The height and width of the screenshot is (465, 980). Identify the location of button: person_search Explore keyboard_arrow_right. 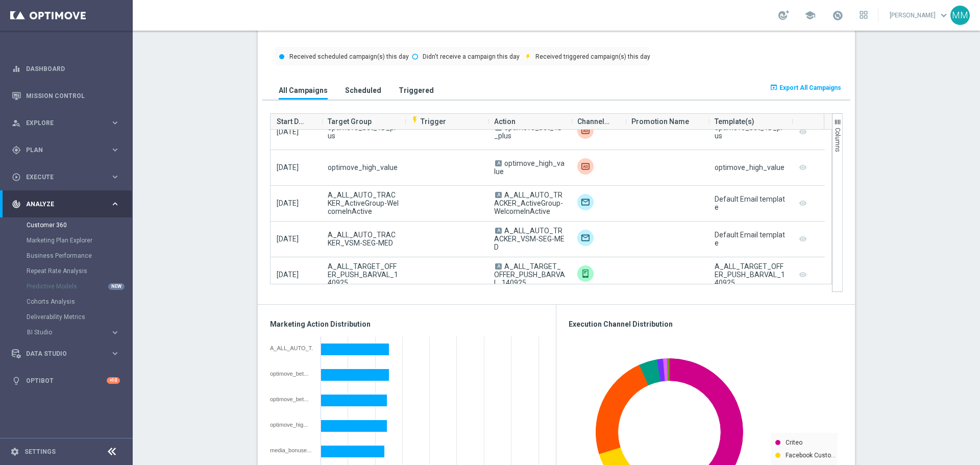
(66, 123).